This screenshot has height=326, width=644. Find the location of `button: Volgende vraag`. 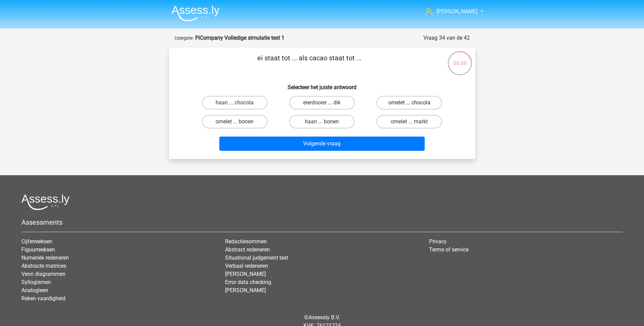

button: Volgende vraag is located at coordinates (322, 144).